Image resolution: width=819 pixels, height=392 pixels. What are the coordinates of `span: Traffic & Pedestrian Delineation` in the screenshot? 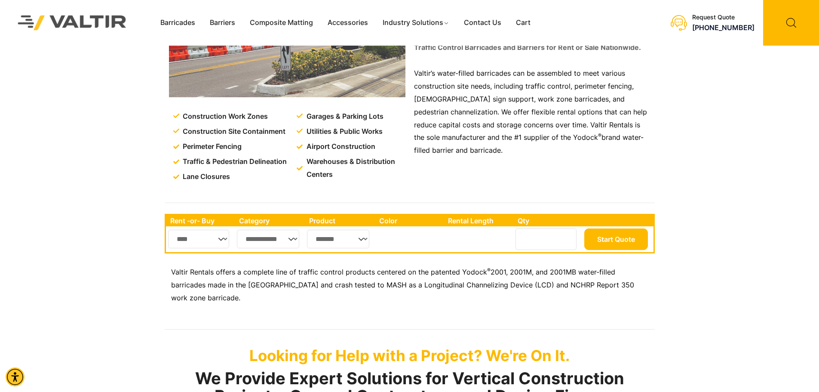 It's located at (233, 162).